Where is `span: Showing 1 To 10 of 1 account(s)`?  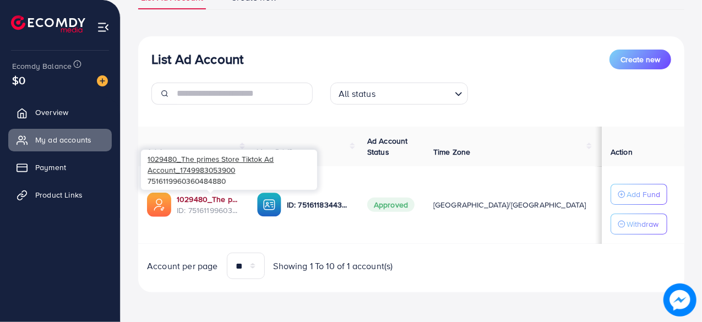
span: Showing 1 To 10 of 1 account(s) is located at coordinates (333, 266).